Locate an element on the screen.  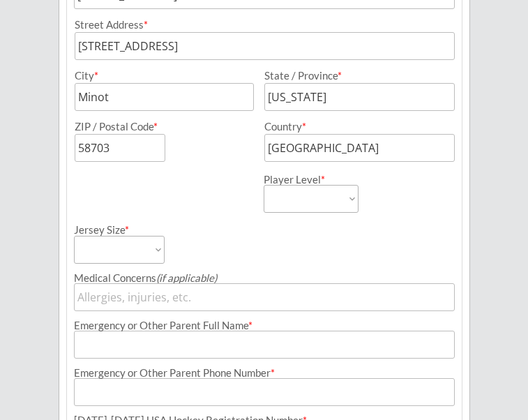
div: Medical Concerns is located at coordinates (264, 278).